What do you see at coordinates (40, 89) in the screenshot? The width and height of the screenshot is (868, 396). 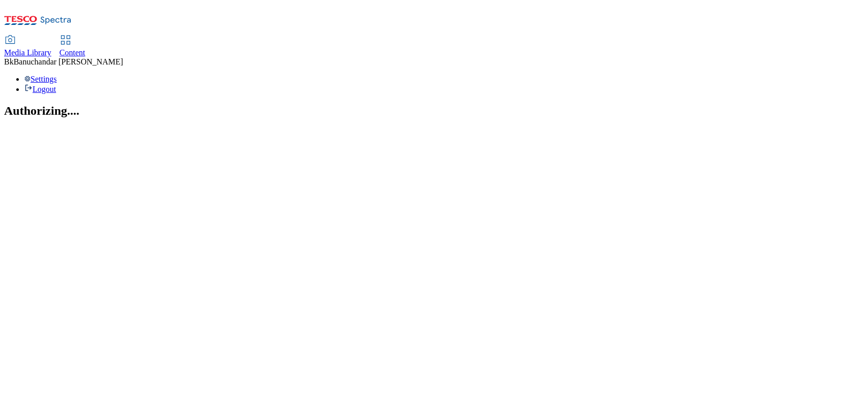 I see `a: Logout` at bounding box center [40, 89].